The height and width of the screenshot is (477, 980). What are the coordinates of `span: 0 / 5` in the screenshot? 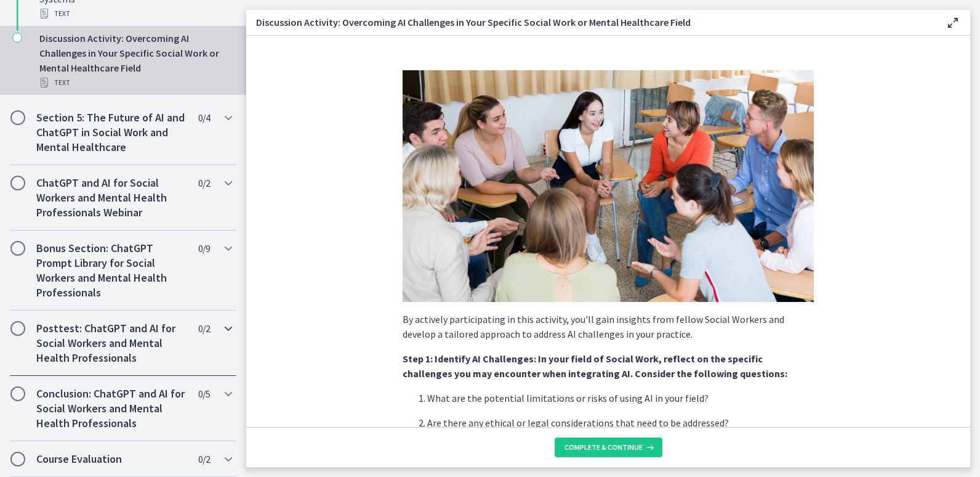 It's located at (204, 394).